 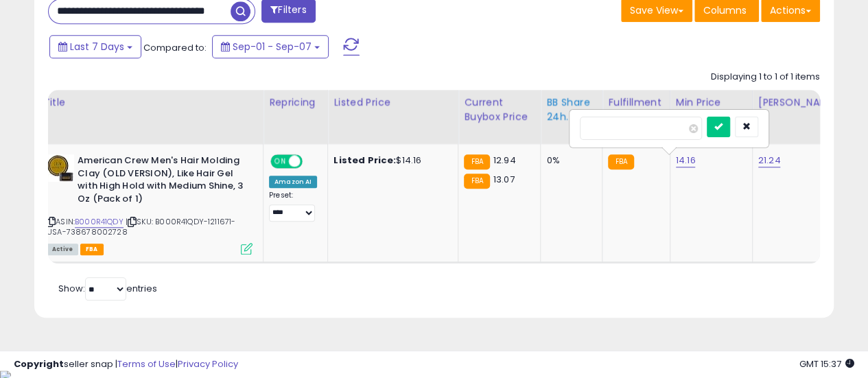 What do you see at coordinates (826, 364) in the screenshot?
I see `span: 2025-09-15 15:37 GMT` at bounding box center [826, 364].